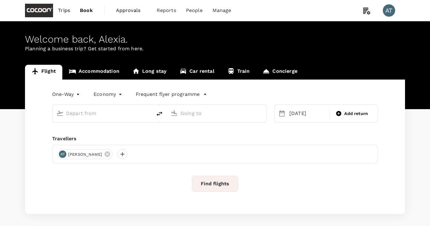 The height and width of the screenshot is (226, 430). Describe the element at coordinates (67, 94) in the screenshot. I see `div: One-Way` at that location.